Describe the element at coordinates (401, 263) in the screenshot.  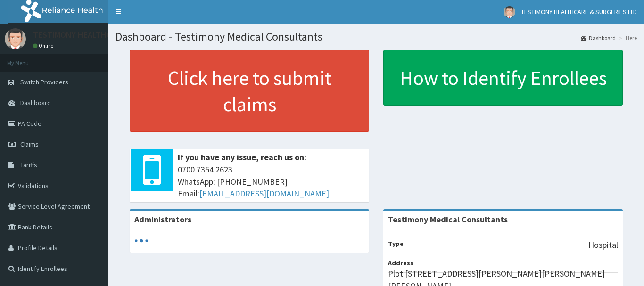
I see `b: Address` at that location.